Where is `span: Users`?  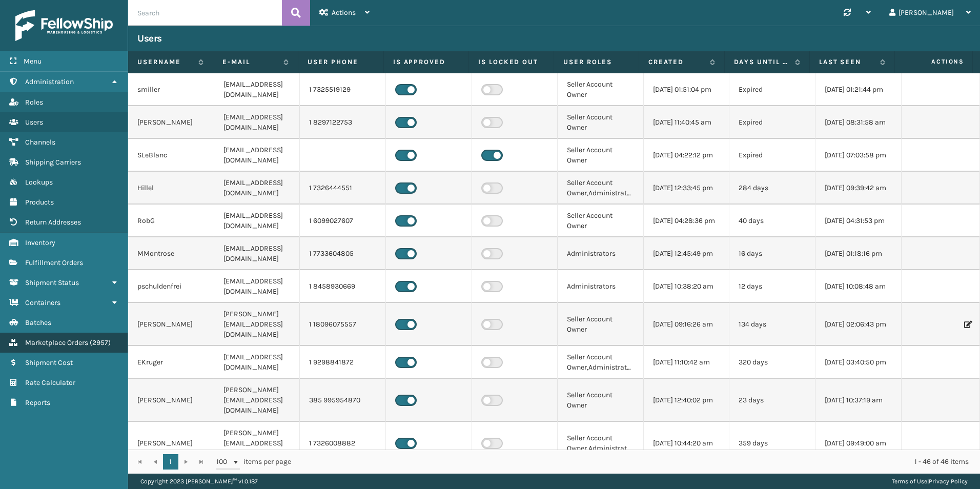 span: Users is located at coordinates (34, 122).